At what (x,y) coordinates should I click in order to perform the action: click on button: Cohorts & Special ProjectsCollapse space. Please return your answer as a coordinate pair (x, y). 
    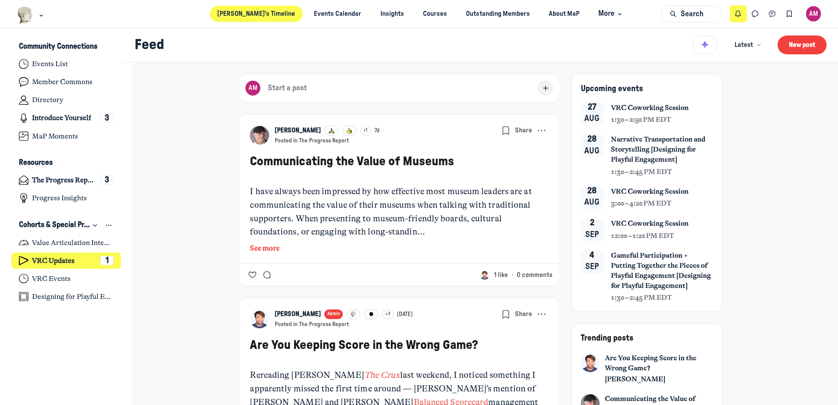
    Looking at the image, I should click on (66, 225).